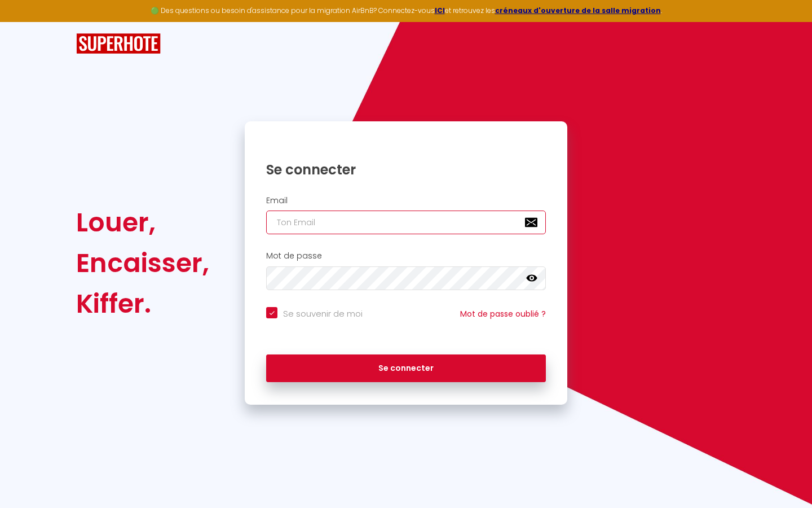 The image size is (812, 508). I want to click on a: créneaux d'ouverture de la salle migration, so click(578, 10).